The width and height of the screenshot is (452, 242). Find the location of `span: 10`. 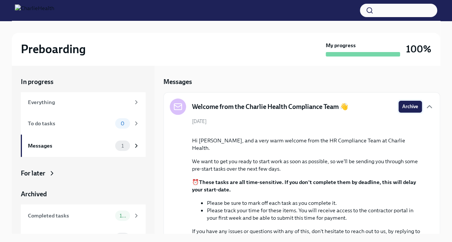

span: 10 is located at coordinates (122, 215).